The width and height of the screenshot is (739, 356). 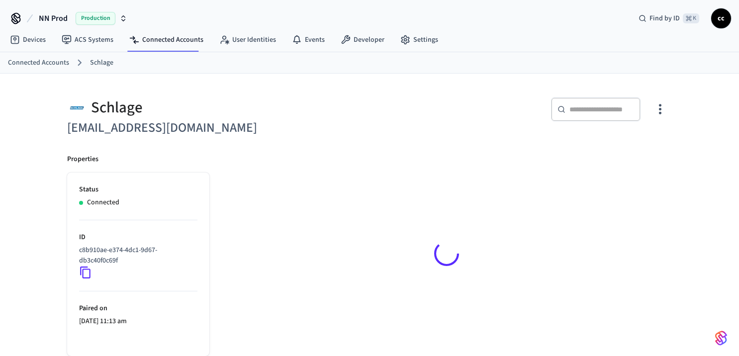 I want to click on span: ⌘ K, so click(x=690, y=18).